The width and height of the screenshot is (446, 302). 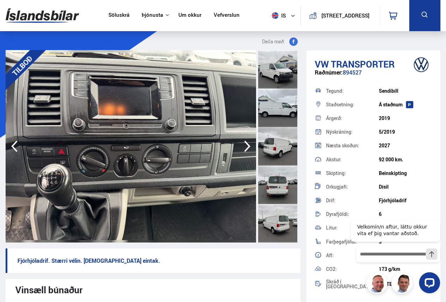 What do you see at coordinates (405, 187) in the screenshot?
I see `div: Dísil` at bounding box center [405, 187].